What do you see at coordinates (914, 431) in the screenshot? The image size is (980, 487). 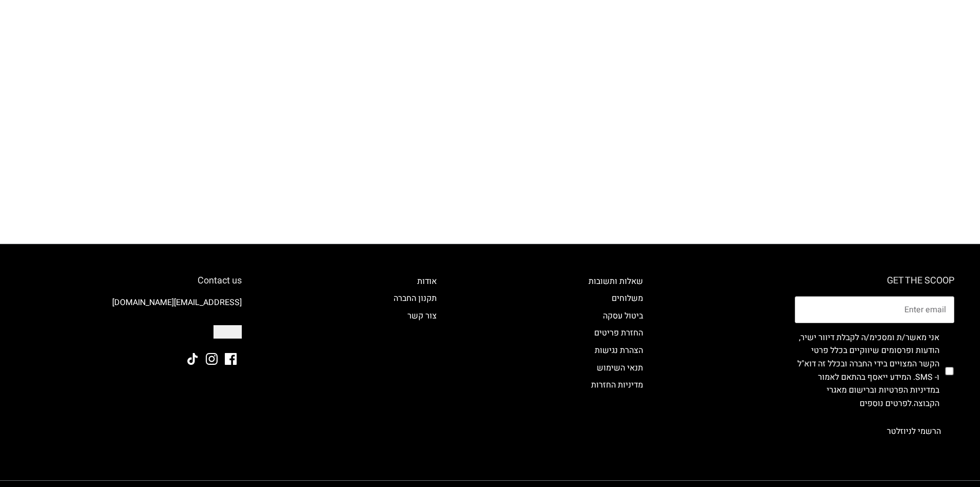 I see `button: הרשמי לניוזלטר` at bounding box center [914, 431].